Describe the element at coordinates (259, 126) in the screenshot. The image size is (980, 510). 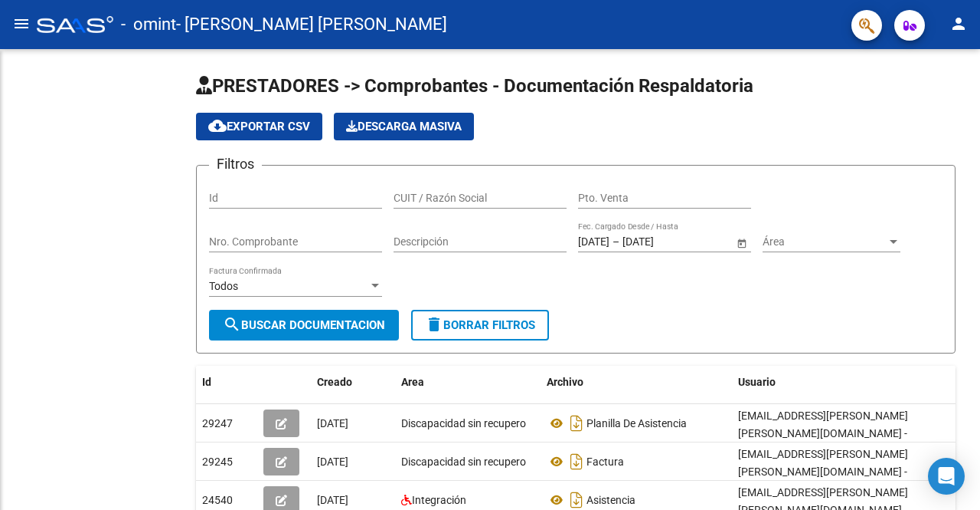
I see `button: Exportar CSV` at that location.